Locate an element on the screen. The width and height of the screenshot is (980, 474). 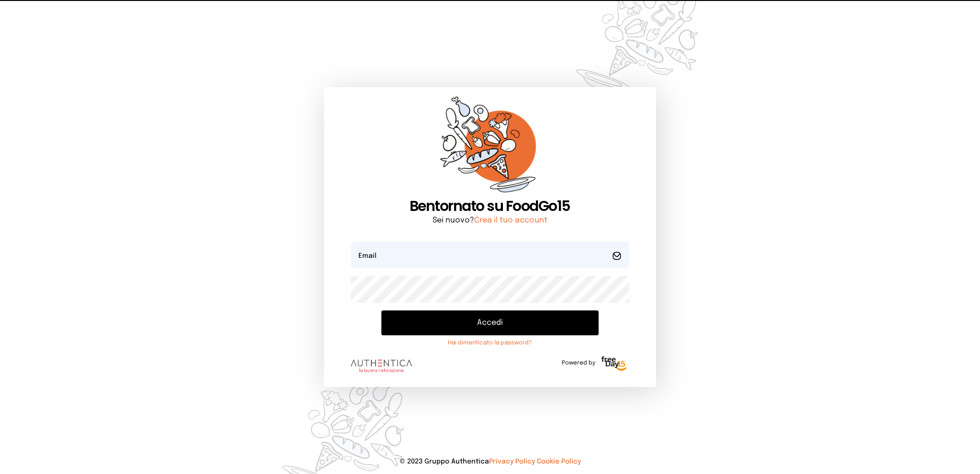
img: logo-freeday.3e08031.png is located at coordinates (614, 364).